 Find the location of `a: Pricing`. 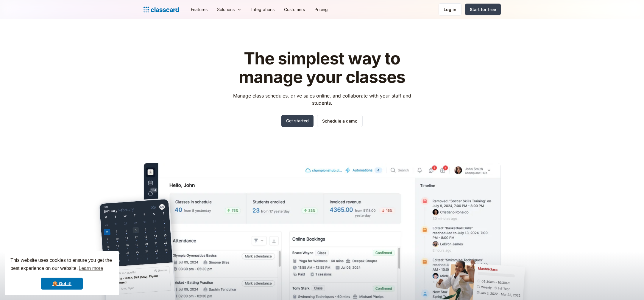

a: Pricing is located at coordinates (321, 9).